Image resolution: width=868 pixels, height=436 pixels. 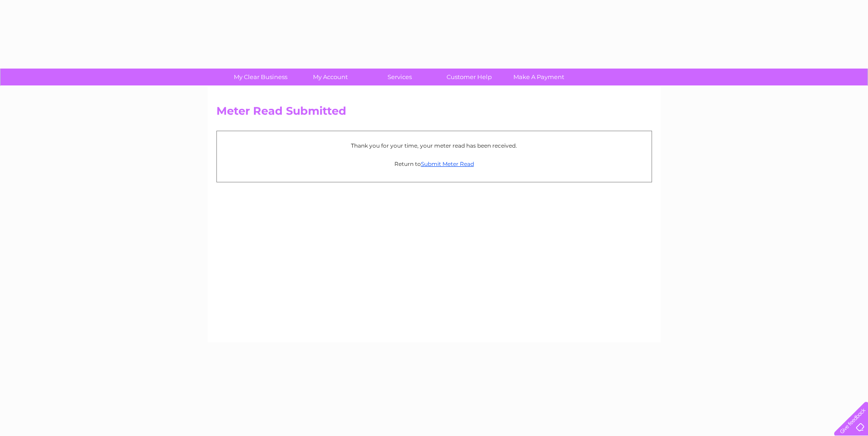 I want to click on p: Thank you for your time, your meter read has been received., so click(x=434, y=146).